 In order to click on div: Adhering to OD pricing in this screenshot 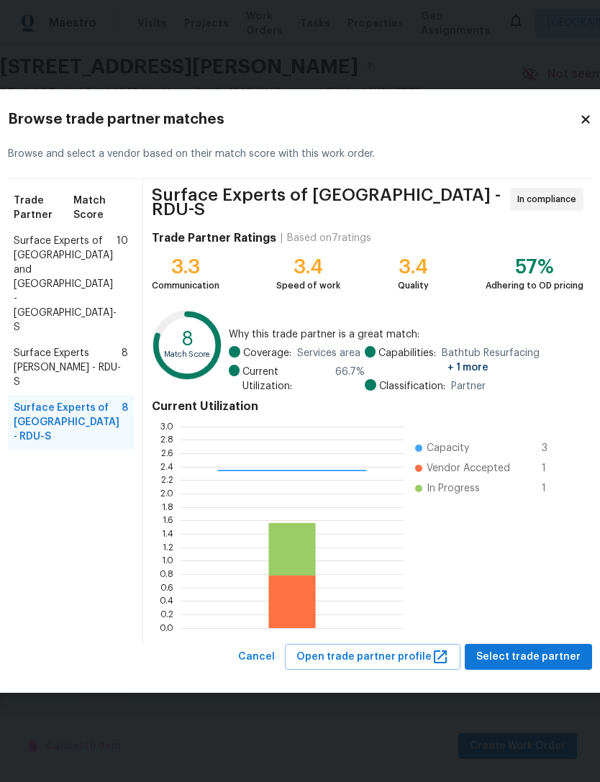, I will do `click(534, 285)`.